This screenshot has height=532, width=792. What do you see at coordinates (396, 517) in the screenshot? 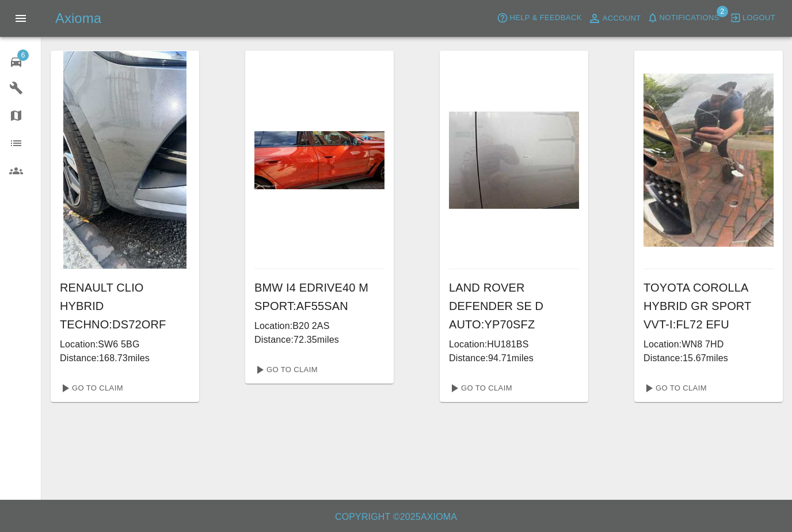
I see `h6: Copyright © 2025 Axioma` at bounding box center [396, 517].